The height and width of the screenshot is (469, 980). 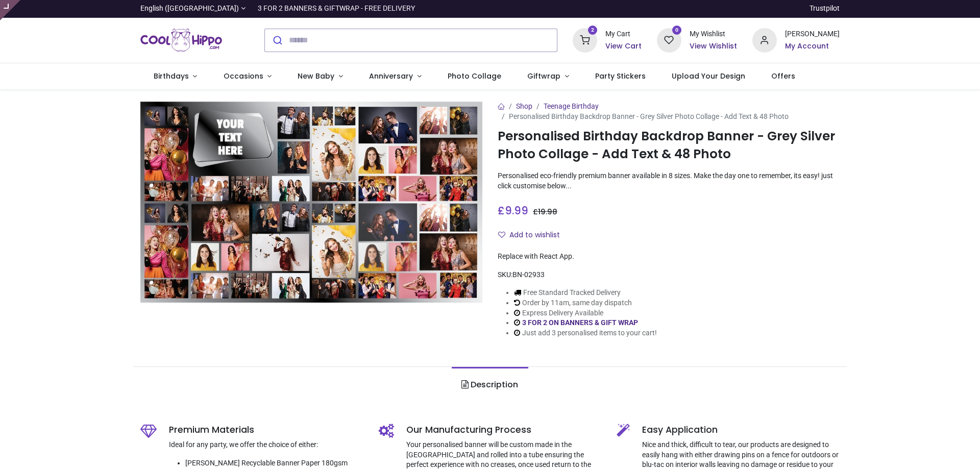 I want to click on a: View Wishlist, so click(x=713, y=46).